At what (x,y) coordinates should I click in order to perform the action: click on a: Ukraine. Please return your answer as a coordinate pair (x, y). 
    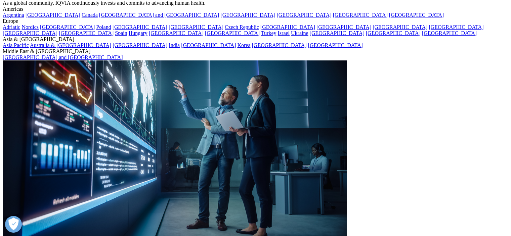
    Looking at the image, I should click on (300, 33).